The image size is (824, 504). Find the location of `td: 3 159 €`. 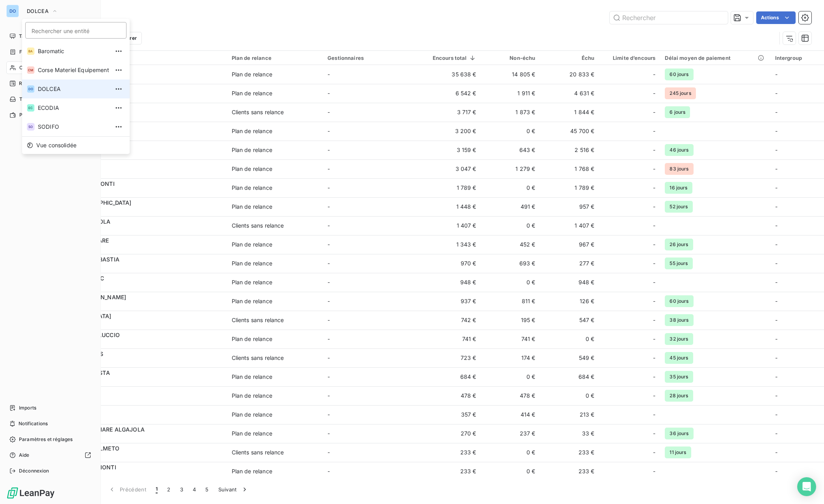

td: 3 159 € is located at coordinates (450, 150).